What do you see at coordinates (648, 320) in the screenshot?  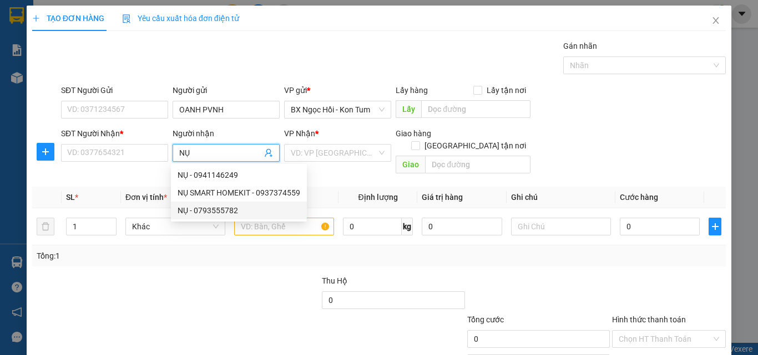 I see `label: Hình thức thanh toán` at bounding box center [648, 320].